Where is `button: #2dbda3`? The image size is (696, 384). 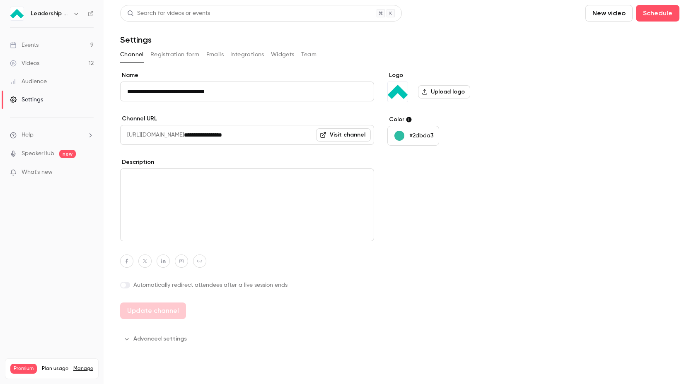 button: #2dbda3 is located at coordinates (413, 136).